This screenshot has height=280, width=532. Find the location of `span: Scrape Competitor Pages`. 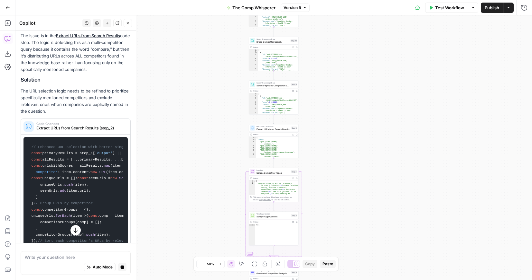

span: Scrape Competitor Pages is located at coordinates (273, 173).